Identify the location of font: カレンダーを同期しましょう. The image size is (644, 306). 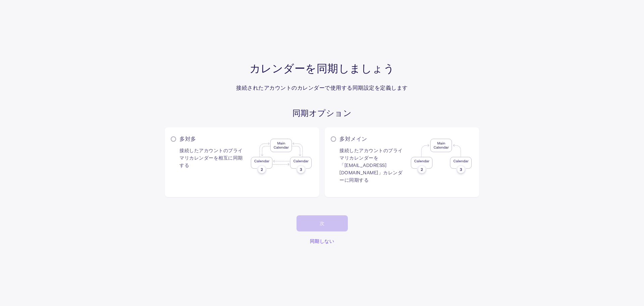
(322, 67).